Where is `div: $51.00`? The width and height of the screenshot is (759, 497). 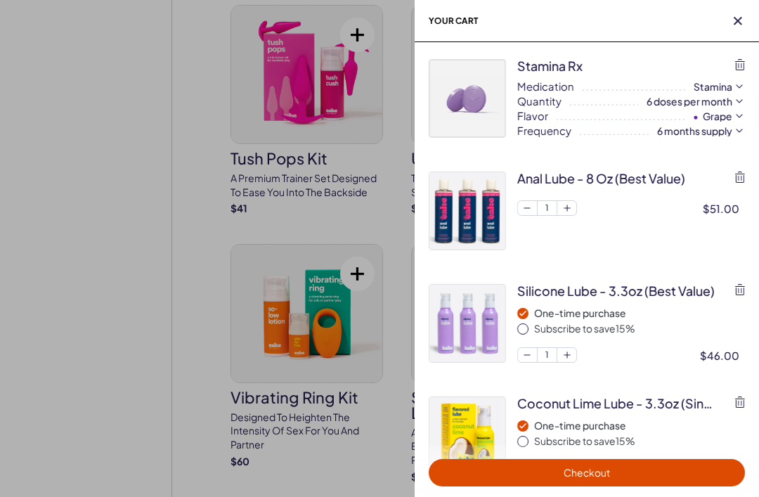
div: $51.00 is located at coordinates (724, 208).